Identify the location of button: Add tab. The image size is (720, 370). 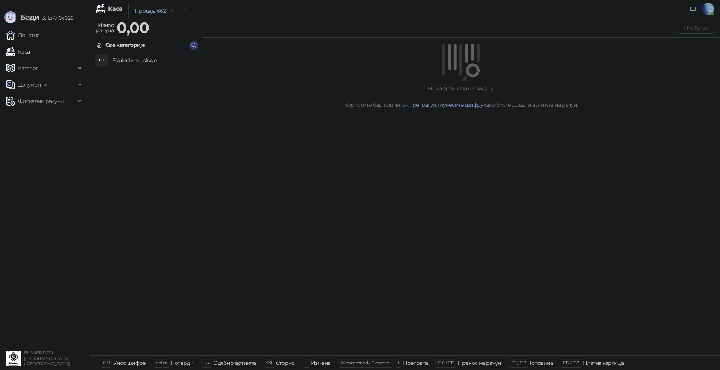
(186, 10).